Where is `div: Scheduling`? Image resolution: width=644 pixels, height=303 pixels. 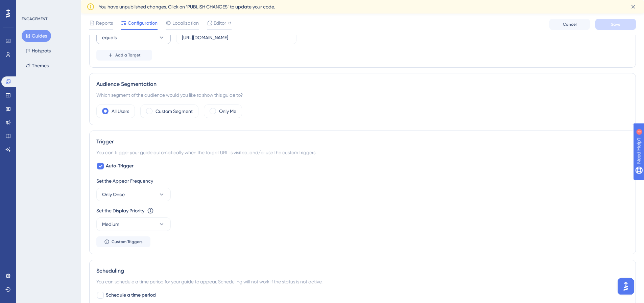 div: Scheduling is located at coordinates (363, 271).